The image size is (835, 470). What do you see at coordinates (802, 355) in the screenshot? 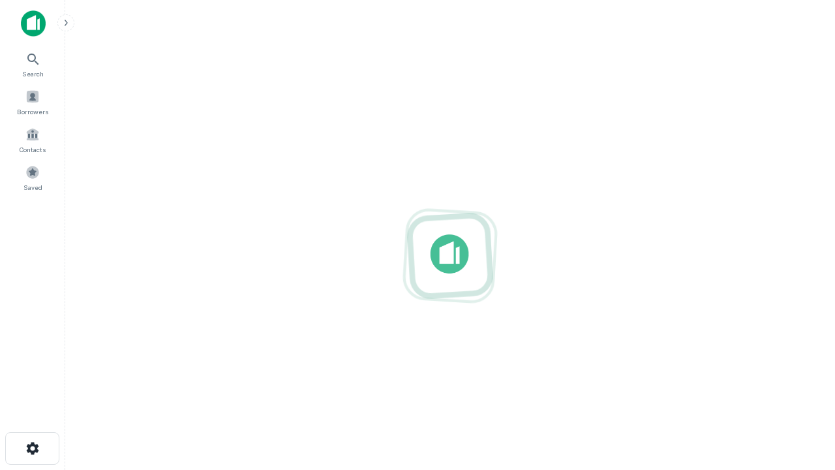
I see `div: Chat Widget` at bounding box center [802, 355].